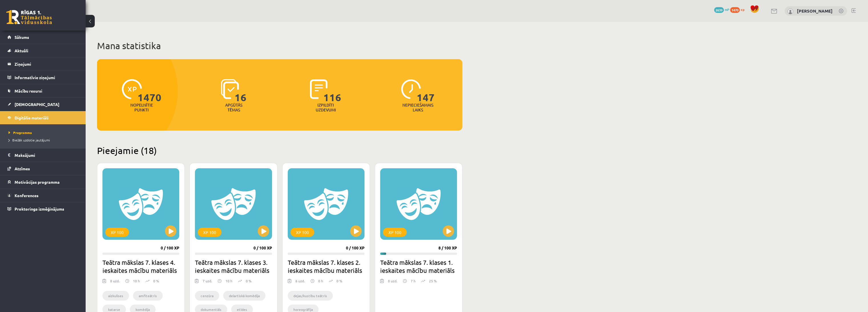 The width and height of the screenshot is (868, 312). Describe the element at coordinates (279, 151) in the screenshot. I see `h2: Pieejamie (18)` at that location.